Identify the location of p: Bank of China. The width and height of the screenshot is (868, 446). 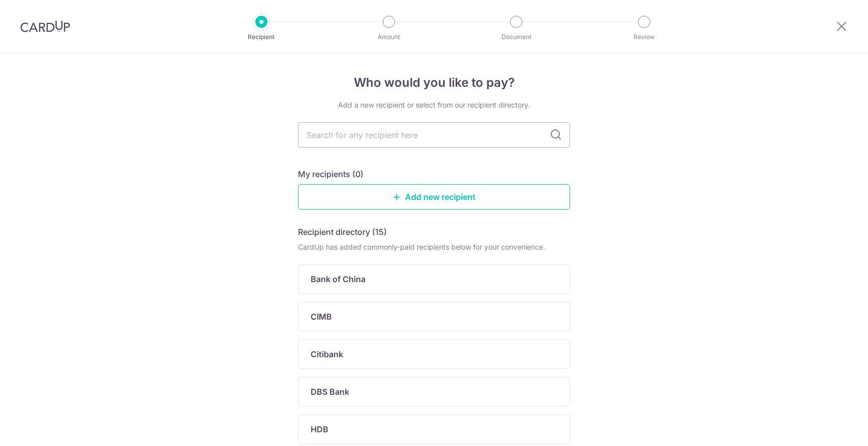
(338, 279).